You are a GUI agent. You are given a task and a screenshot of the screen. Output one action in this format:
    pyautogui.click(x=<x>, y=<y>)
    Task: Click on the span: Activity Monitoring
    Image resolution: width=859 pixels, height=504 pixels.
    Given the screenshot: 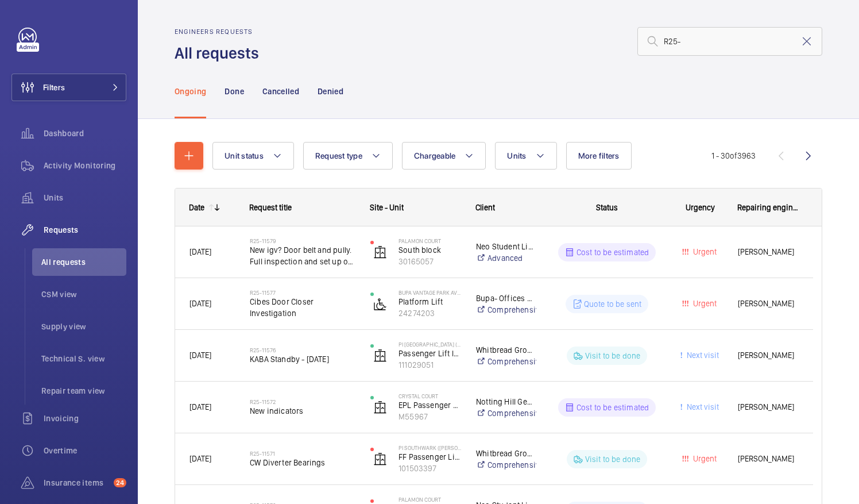 What is the action you would take?
    pyautogui.click(x=85, y=165)
    